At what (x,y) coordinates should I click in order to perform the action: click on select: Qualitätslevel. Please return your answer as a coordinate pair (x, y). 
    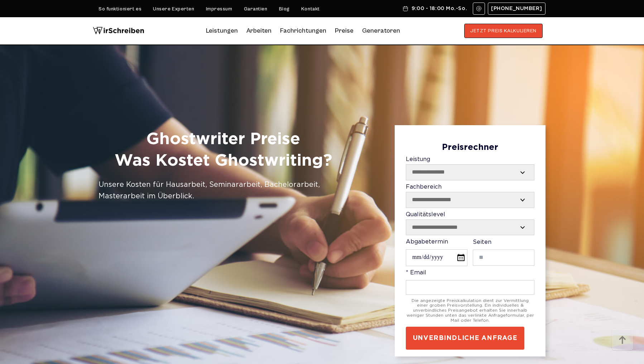
    Looking at the image, I should click on (470, 227).